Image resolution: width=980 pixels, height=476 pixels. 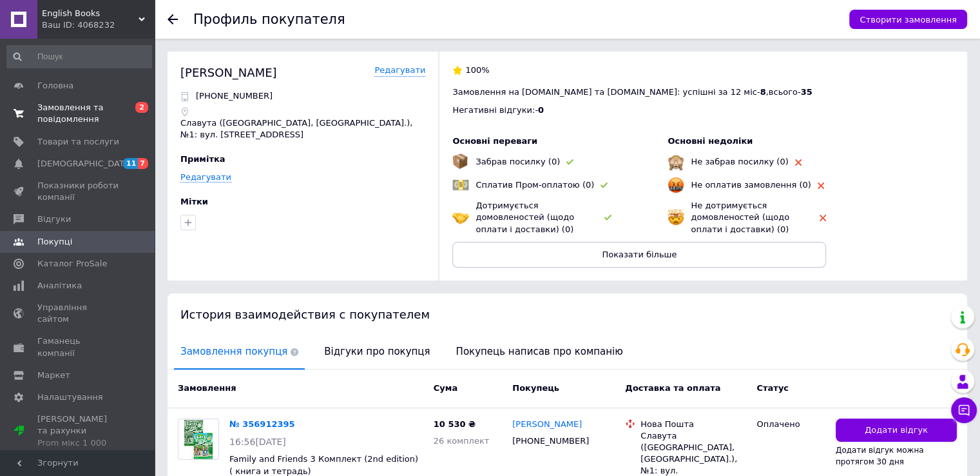 What do you see at coordinates (377, 352) in the screenshot?
I see `span: Відгуки про покупця` at bounding box center [377, 352].